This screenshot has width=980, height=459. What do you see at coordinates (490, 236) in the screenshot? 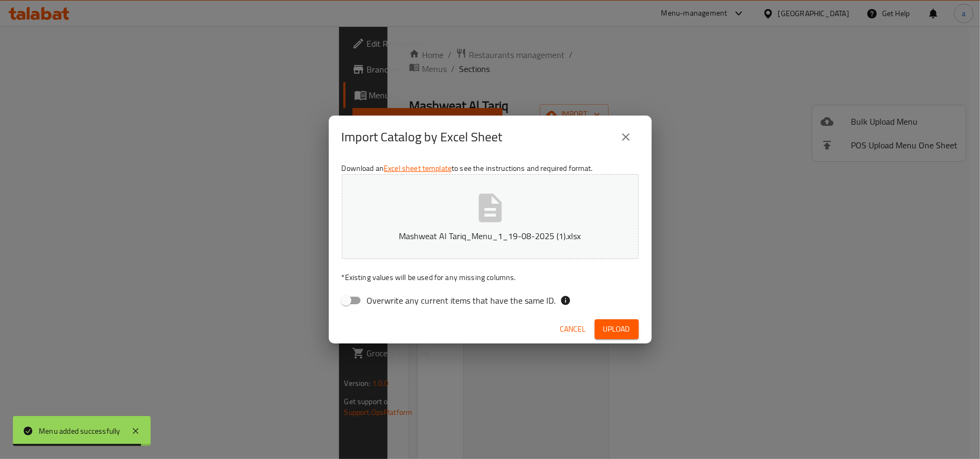
I see `div: Download an to see the instructions and required format.` at bounding box center [490, 236].